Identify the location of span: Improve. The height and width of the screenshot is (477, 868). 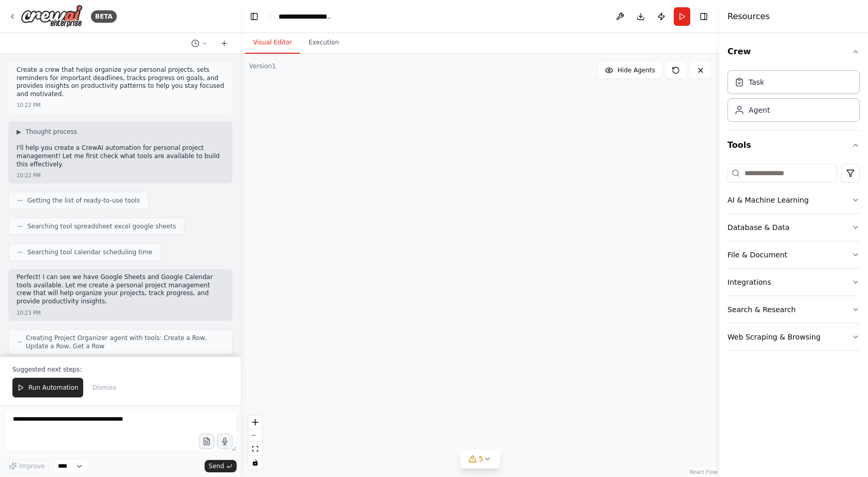
(32, 466).